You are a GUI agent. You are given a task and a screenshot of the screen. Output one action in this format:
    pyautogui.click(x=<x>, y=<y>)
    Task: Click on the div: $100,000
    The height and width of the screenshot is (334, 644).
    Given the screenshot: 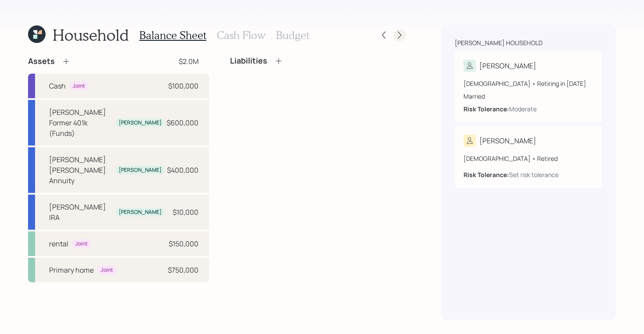 What is the action you would take?
    pyautogui.click(x=183, y=86)
    